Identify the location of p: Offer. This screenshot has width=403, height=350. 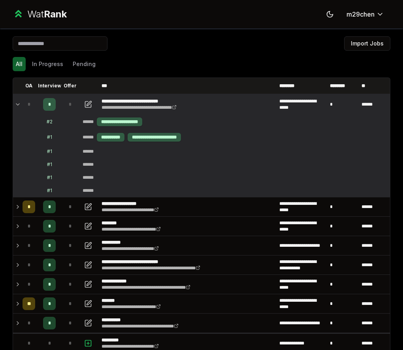
(70, 86).